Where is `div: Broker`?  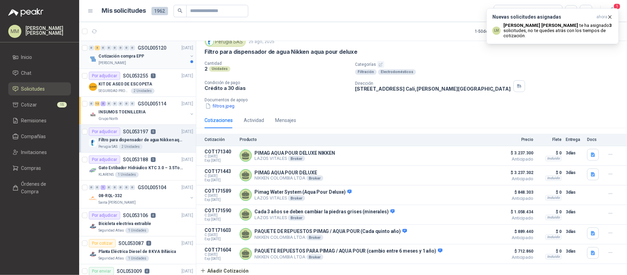
div: Broker is located at coordinates (296, 218).